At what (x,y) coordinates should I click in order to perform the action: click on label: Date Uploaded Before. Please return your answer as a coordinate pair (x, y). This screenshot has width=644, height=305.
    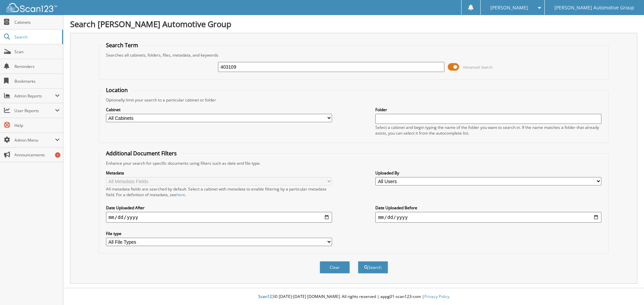
    Looking at the image, I should click on (488, 207).